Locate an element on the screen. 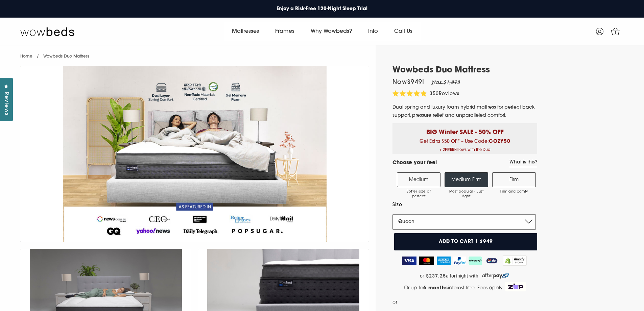 This screenshot has width=644, height=311. a: Enjoy a Risk-Free 120-Night Sleep Trial is located at coordinates (322, 9).